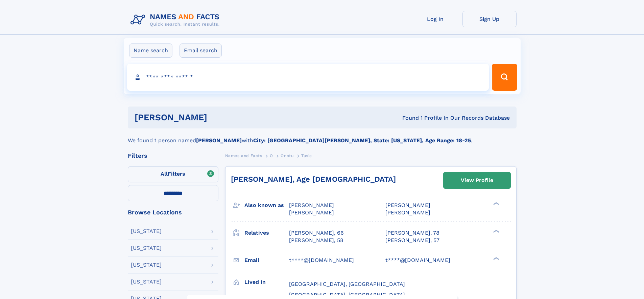  What do you see at coordinates (267, 233) in the screenshot?
I see `h3: Relatives` at bounding box center [267, 233].